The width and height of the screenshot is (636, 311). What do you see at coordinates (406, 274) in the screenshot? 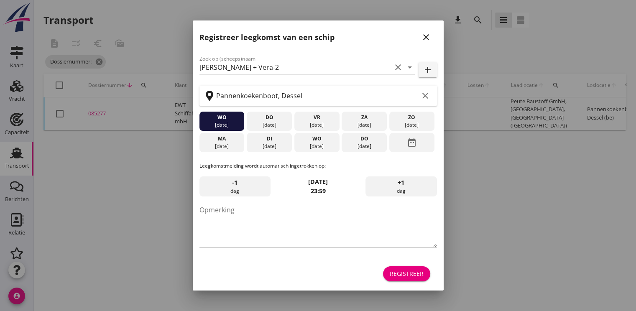
I see `button: Registreer` at bounding box center [406, 274].